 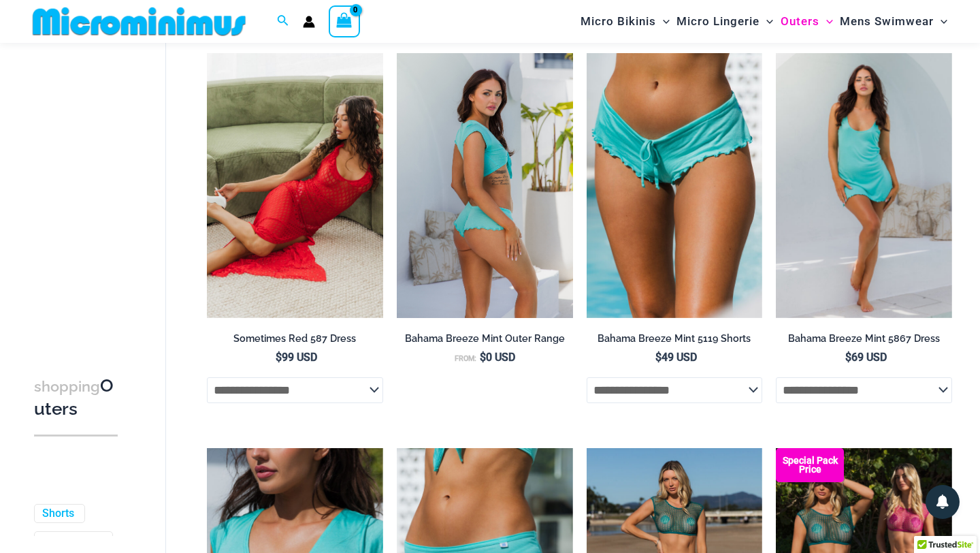 What do you see at coordinates (485, 185) in the screenshot?
I see `img: Bahama Breeze Mint 9116 Crop Top 5119 Shorts 04v2` at bounding box center [485, 185].